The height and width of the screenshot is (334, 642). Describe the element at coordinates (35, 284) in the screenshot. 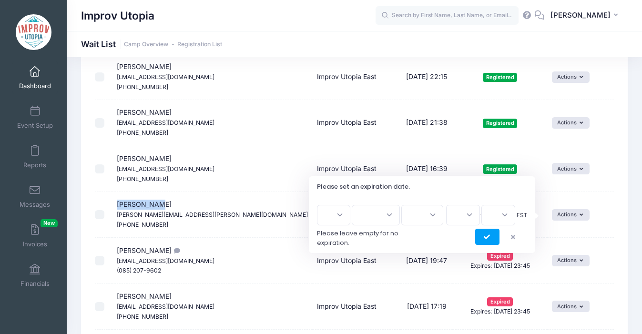

I see `span: Financials` at that location.